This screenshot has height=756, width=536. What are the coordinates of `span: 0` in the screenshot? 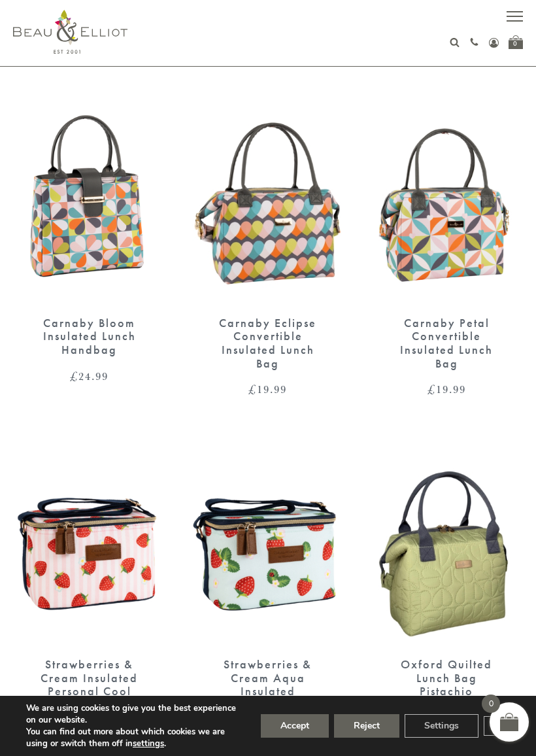 It's located at (491, 703).